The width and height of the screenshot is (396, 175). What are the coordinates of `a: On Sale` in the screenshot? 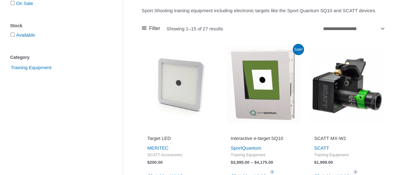 It's located at (25, 3).